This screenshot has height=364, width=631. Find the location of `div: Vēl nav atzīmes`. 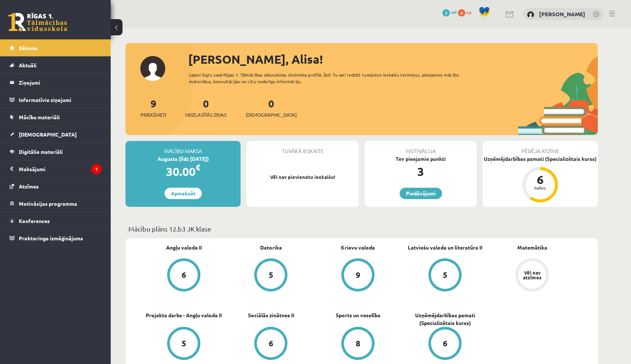

div: Vēl nav atzīmes is located at coordinates (532, 275).